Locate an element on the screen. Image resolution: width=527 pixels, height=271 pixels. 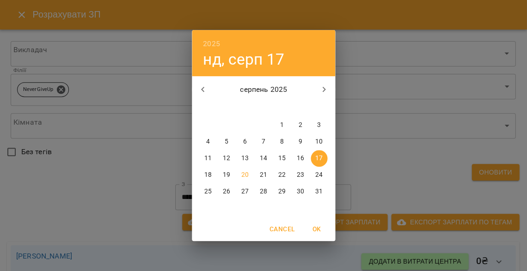
button: 5 is located at coordinates (227, 142).